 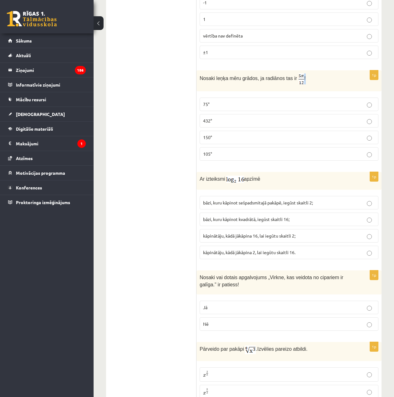 I want to click on span: Ar izteiksmi, so click(x=213, y=179).